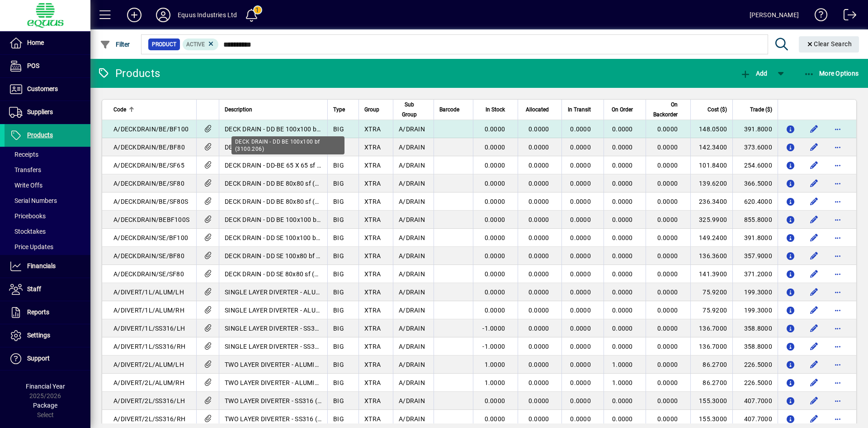 The height and width of the screenshot is (428, 868). What do you see at coordinates (712, 165) in the screenshot?
I see `td: 101.8400` at bounding box center [712, 165].